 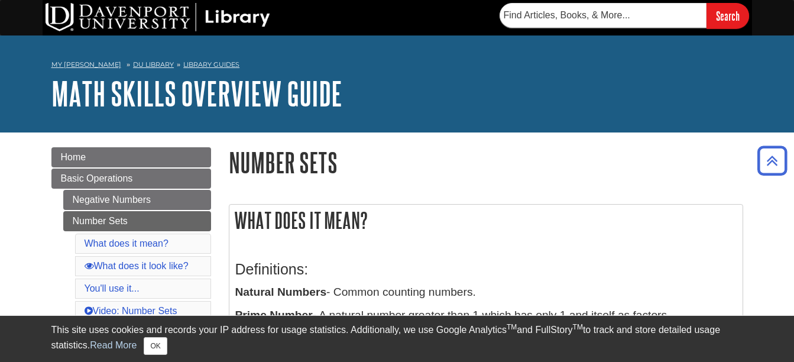 What do you see at coordinates (113, 345) in the screenshot?
I see `a: Read More` at bounding box center [113, 345].